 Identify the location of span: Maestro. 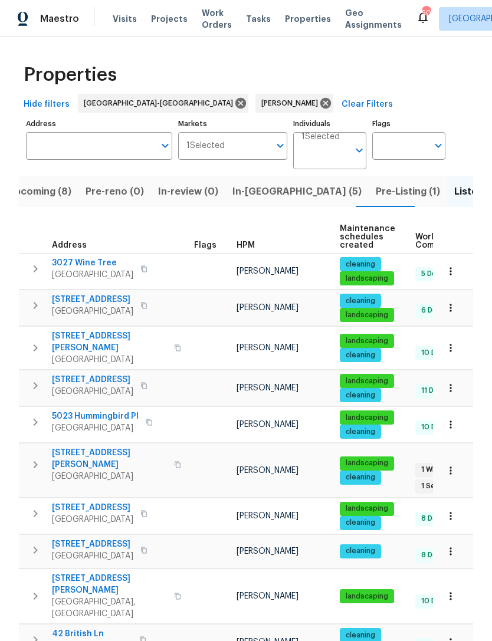
(60, 19).